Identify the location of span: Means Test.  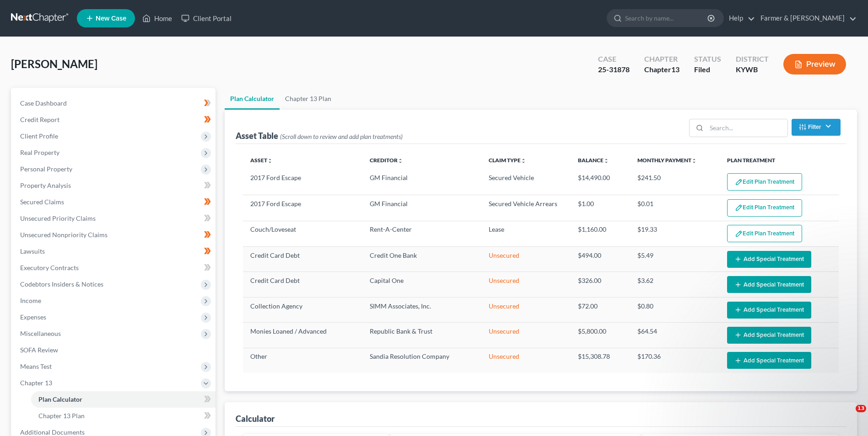
(36, 366).